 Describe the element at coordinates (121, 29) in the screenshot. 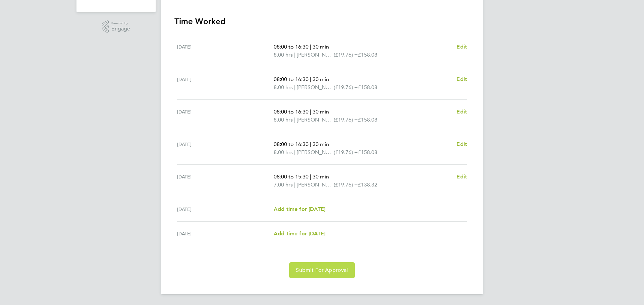

I see `span: Engage` at that location.